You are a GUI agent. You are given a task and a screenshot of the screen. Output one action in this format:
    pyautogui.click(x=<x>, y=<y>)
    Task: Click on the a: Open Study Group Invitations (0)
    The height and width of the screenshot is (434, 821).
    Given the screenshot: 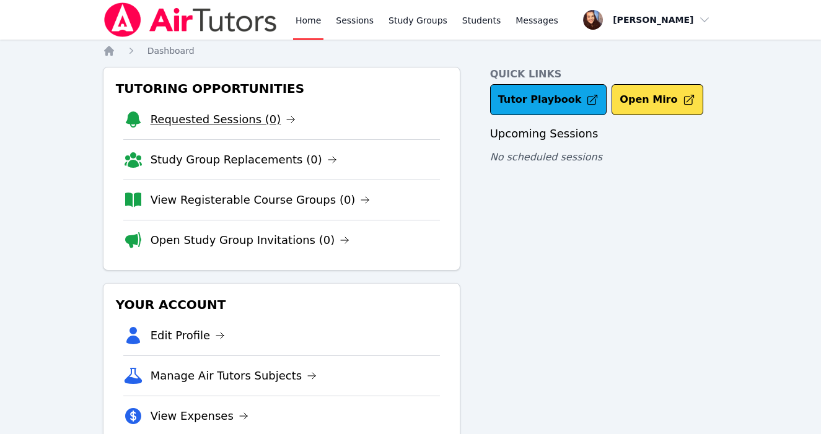 What is the action you would take?
    pyautogui.click(x=250, y=240)
    